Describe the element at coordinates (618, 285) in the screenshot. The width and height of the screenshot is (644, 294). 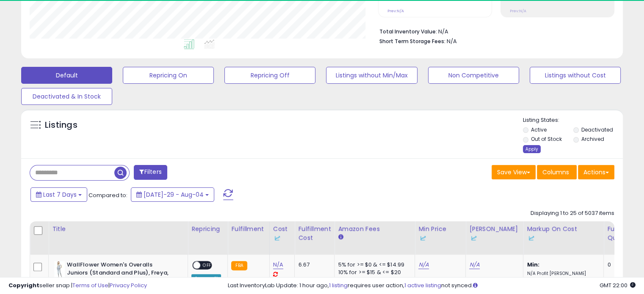
I see `span: 2025-08-12 22:00 GMT` at that location.